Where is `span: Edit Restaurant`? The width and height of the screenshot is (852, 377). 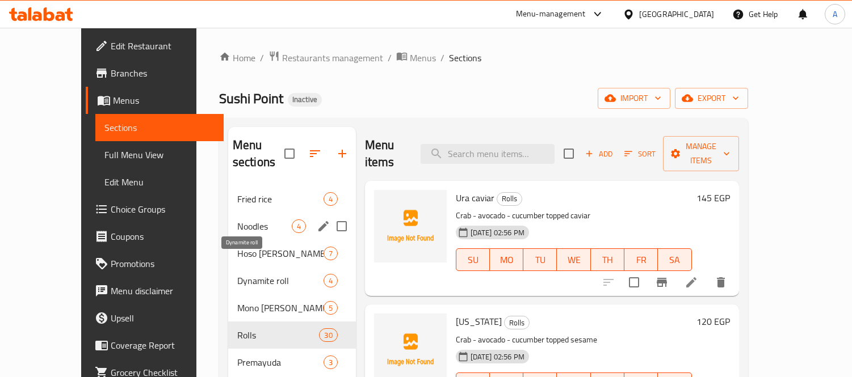 span: Edit Restaurant is located at coordinates (162, 46).